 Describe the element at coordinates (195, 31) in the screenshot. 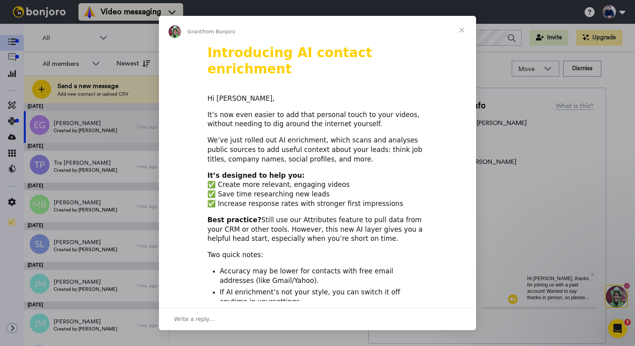

I see `span: Grant` at that location.